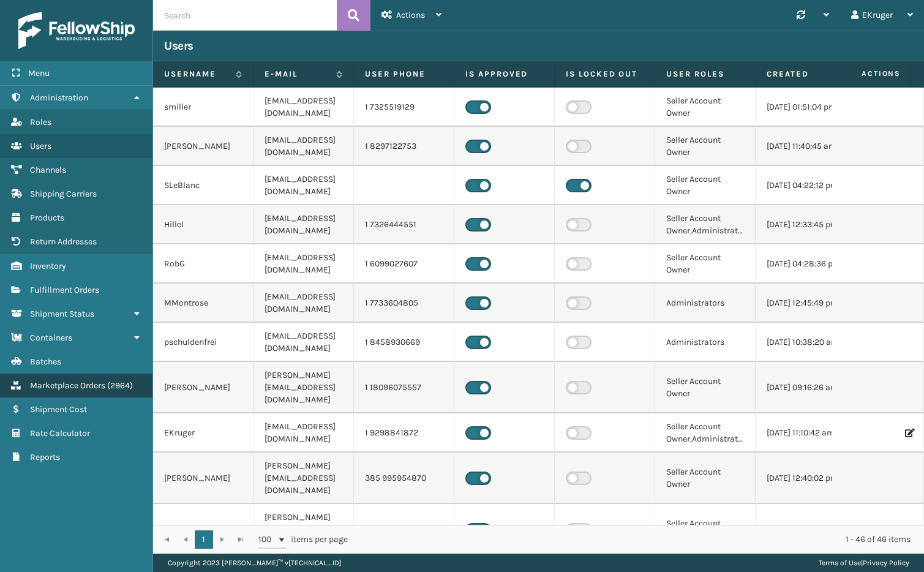  Describe the element at coordinates (203, 342) in the screenshot. I see `td: pschuldenfrei` at that location.